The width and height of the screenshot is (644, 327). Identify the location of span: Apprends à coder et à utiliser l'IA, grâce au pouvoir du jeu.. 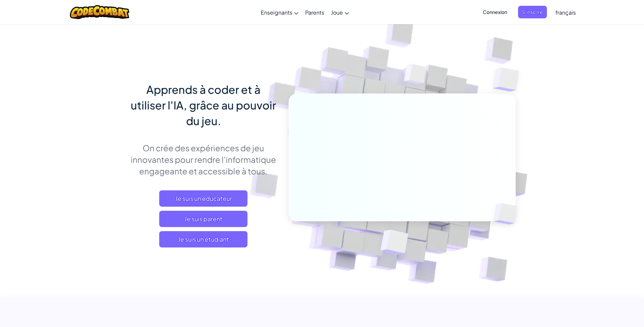
(203, 105).